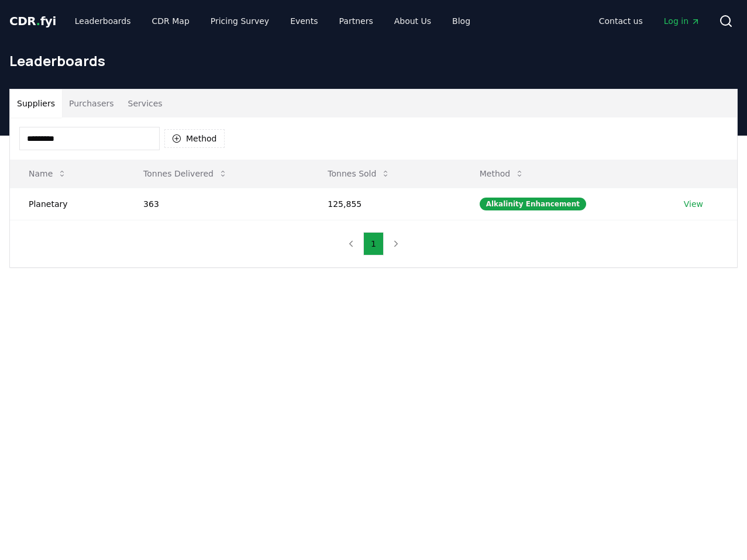  Describe the element at coordinates (373, 61) in the screenshot. I see `h1: Leaderboards` at that location.